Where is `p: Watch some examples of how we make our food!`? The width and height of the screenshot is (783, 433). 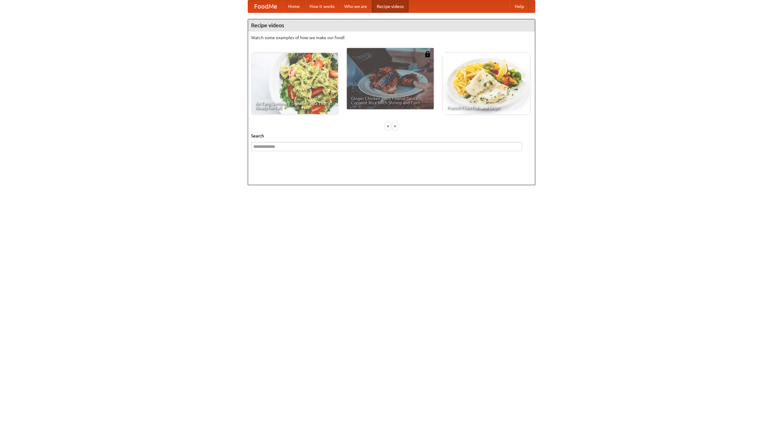 p: Watch some examples of how we make our food! is located at coordinates (391, 38).